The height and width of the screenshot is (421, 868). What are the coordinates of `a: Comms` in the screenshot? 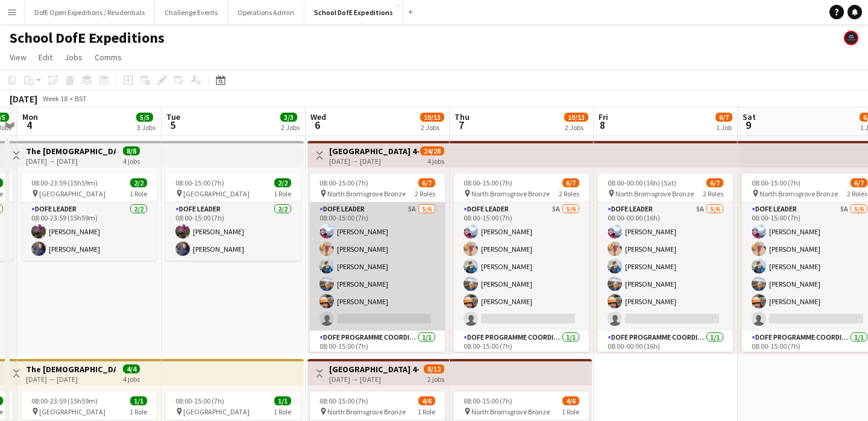 It's located at (108, 57).